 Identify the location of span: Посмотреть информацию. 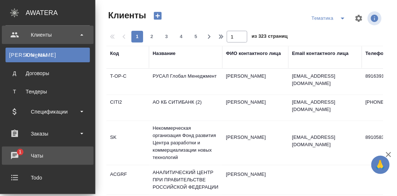
(375, 18).